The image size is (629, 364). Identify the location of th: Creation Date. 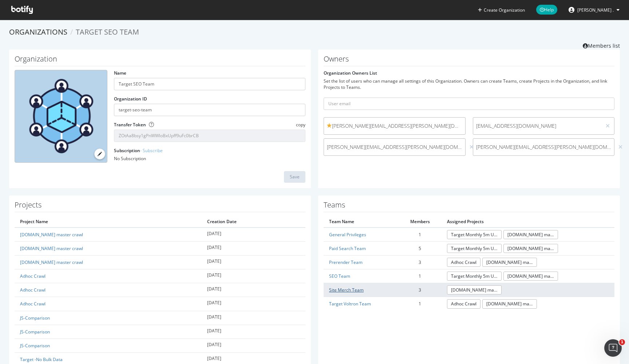
(253, 222).